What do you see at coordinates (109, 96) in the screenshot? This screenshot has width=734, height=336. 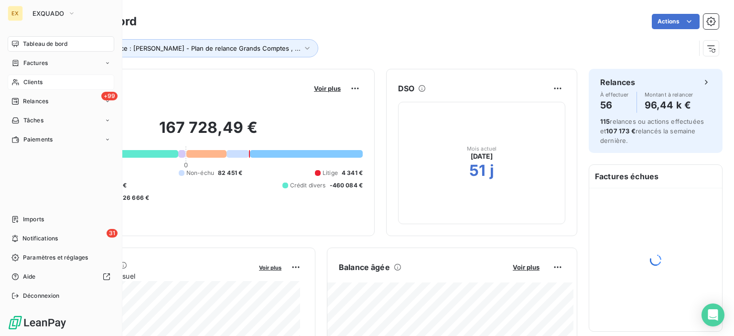 I see `span: +99` at bounding box center [109, 96].